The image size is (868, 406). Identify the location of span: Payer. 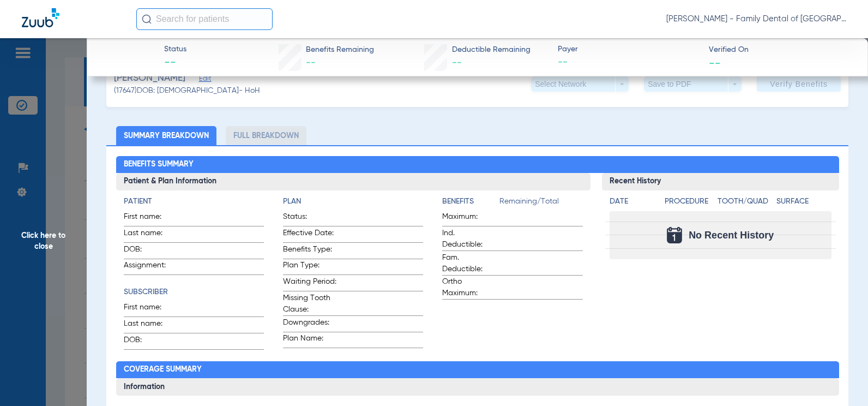
(628, 49).